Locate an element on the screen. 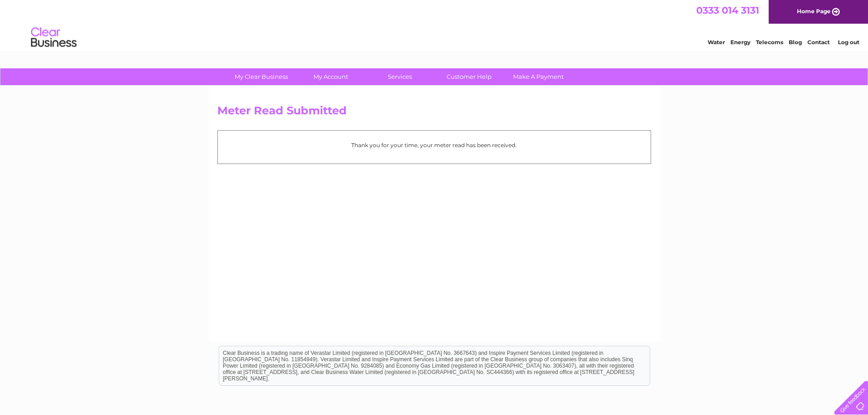 This screenshot has height=415, width=868. h2: Meter Read Submitted is located at coordinates (434, 113).